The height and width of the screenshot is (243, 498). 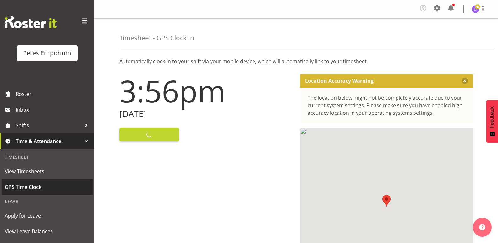 I want to click on span: View Timesheets, so click(x=47, y=171).